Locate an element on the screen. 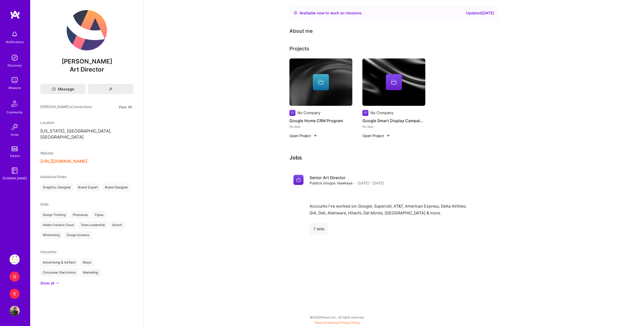 The height and width of the screenshot is (326, 644). div: Tokens is located at coordinates (14, 155).